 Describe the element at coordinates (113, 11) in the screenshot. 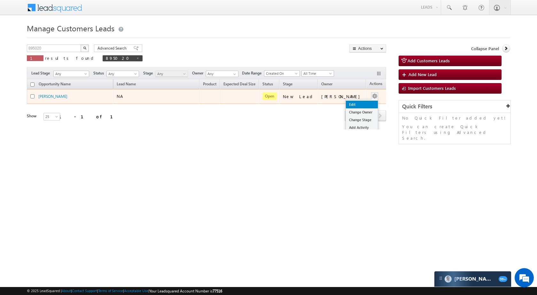

I see `div: Minimize live chat window` at that location.